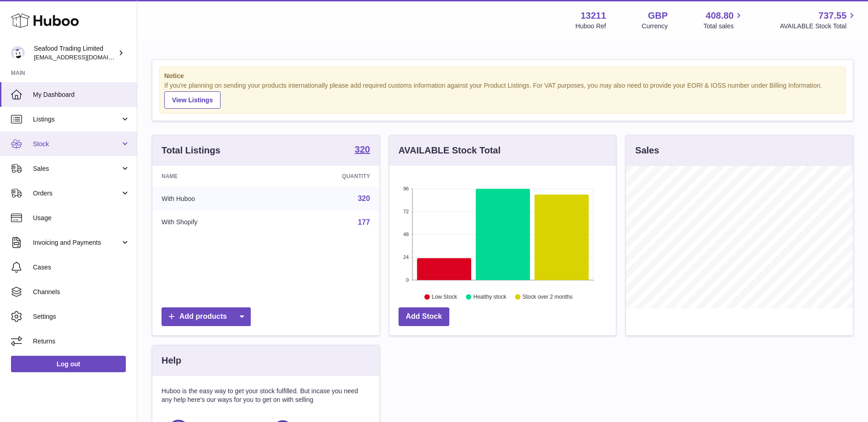 The image size is (868, 422). What do you see at coordinates (81, 267) in the screenshot?
I see `span: Cases` at bounding box center [81, 267].